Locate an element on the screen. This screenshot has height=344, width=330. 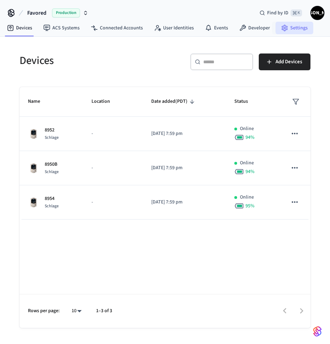
p: 8954 is located at coordinates (52, 199).